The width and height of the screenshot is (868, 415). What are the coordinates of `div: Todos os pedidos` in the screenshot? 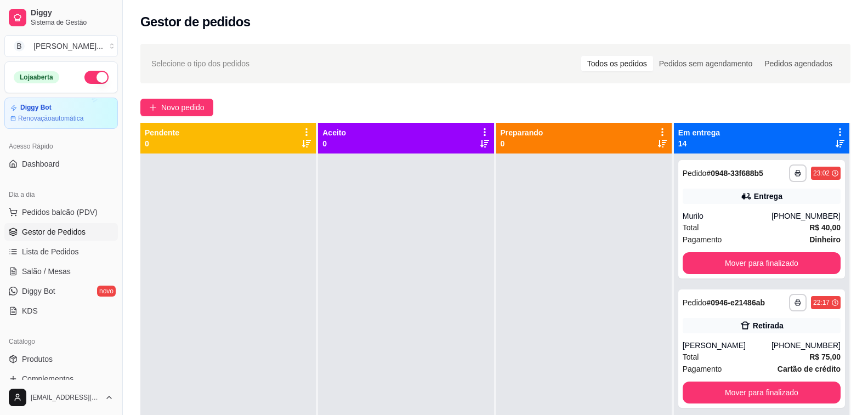 It's located at (617, 64).